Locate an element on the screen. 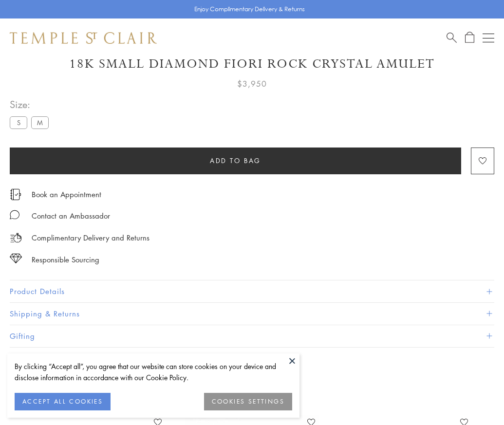 Image resolution: width=504 pixels, height=425 pixels. button: Open navigation is located at coordinates (488, 38).